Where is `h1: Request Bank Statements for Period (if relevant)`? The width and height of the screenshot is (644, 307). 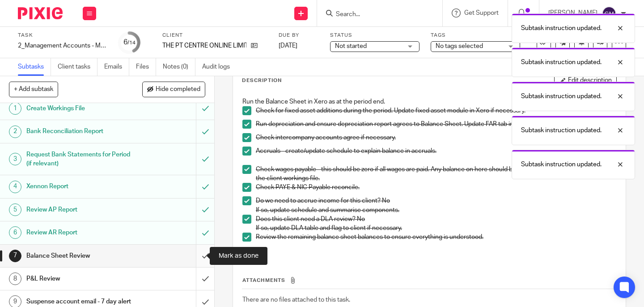 h1: Request Bank Statements for Period (if relevant) is located at coordinates (80, 159).